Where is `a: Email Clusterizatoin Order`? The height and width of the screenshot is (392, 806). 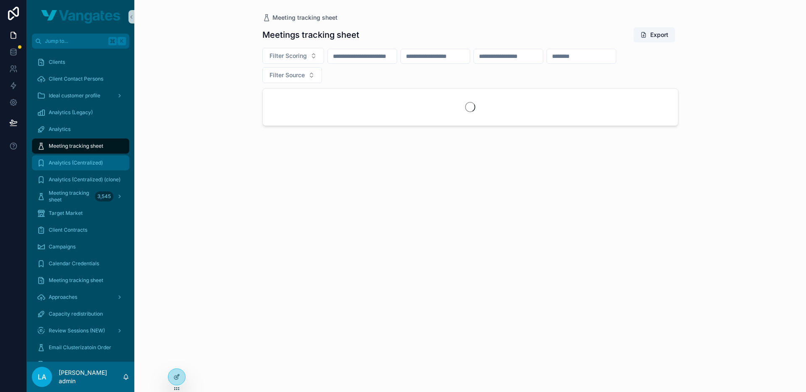
a: Email Clusterizatoin Order is located at coordinates (81, 348).